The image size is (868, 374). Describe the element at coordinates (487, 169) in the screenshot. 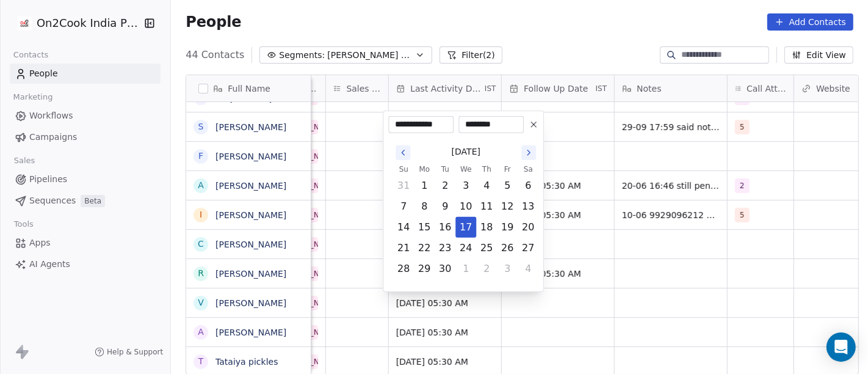

I see `th: Thursday` at that location.